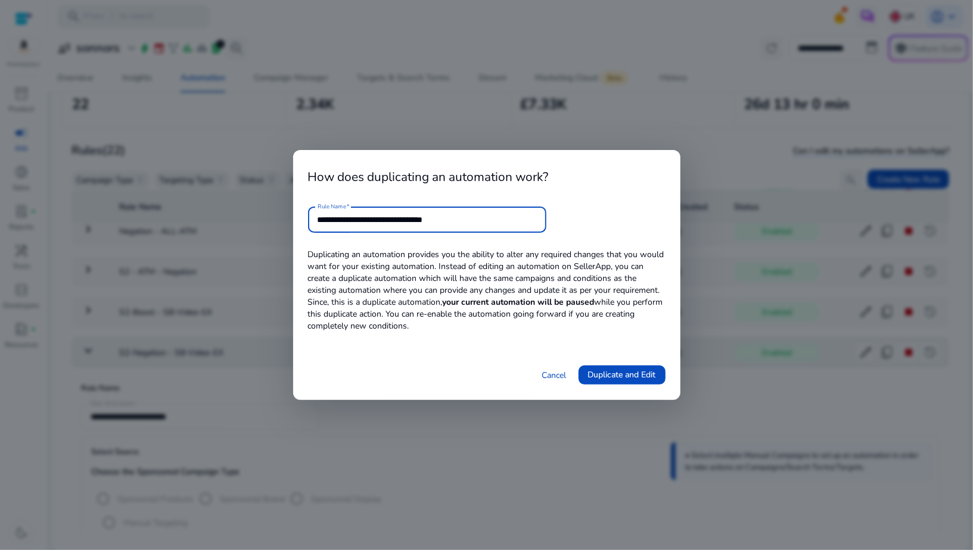 This screenshot has width=973, height=550. Describe the element at coordinates (332, 207) in the screenshot. I see `mat-label: Rule Name` at that location.